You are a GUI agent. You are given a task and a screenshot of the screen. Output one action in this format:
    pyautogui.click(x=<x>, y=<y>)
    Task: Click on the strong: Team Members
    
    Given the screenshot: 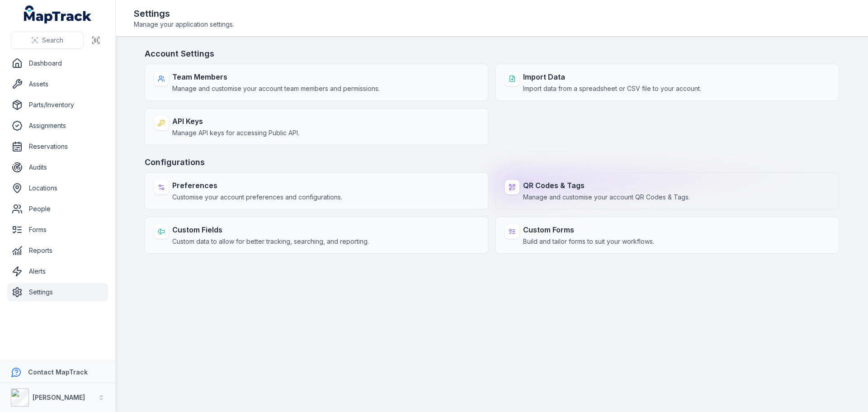 What is the action you would take?
    pyautogui.click(x=276, y=77)
    